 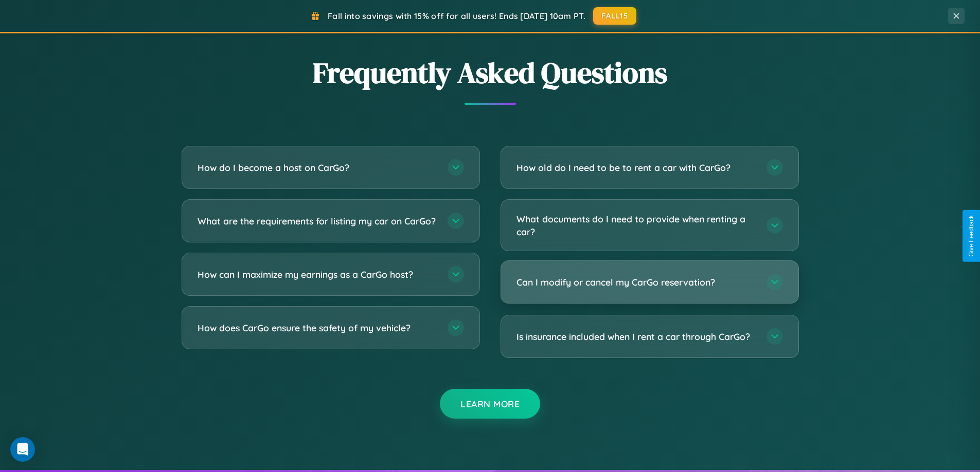 What do you see at coordinates (637, 225) in the screenshot?
I see `h3: What documents do I need to provide when renting a car?` at bounding box center [637, 225].